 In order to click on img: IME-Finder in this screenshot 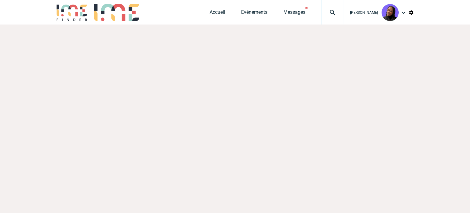, I will do `click(72, 12)`.